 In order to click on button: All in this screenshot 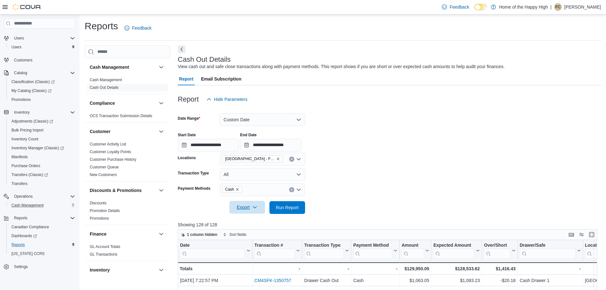, I will do `click(263, 174)`.